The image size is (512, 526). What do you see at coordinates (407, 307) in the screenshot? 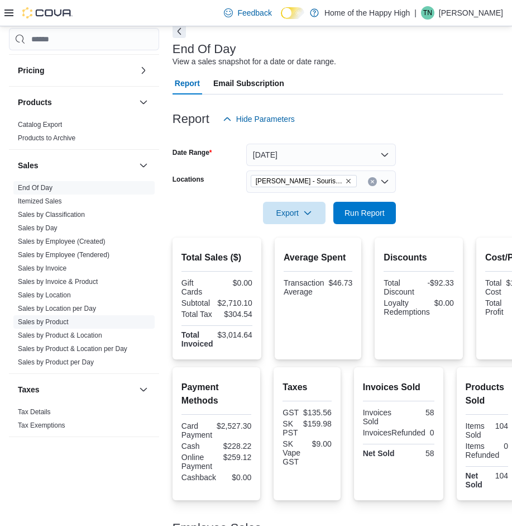
I see `div: Loyalty Redemptions` at bounding box center [407, 307].